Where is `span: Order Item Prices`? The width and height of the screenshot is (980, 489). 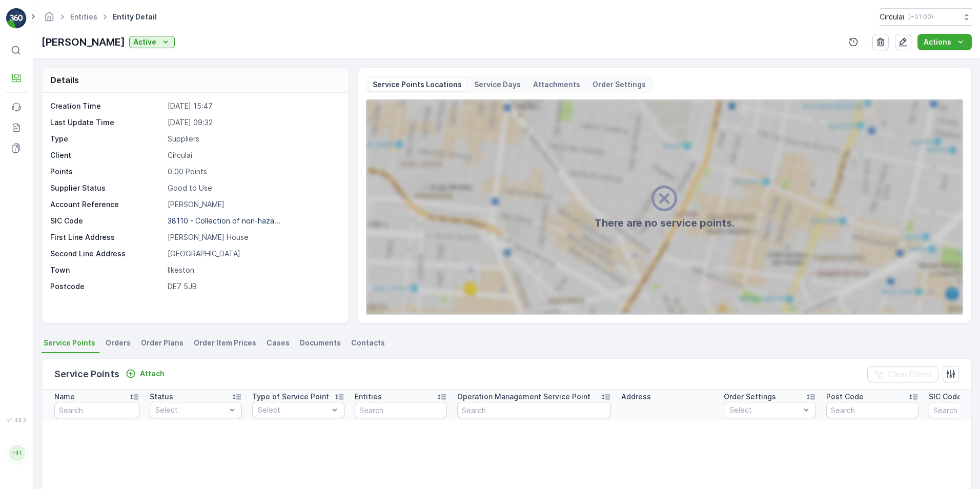 span: Order Item Prices is located at coordinates (225, 343).